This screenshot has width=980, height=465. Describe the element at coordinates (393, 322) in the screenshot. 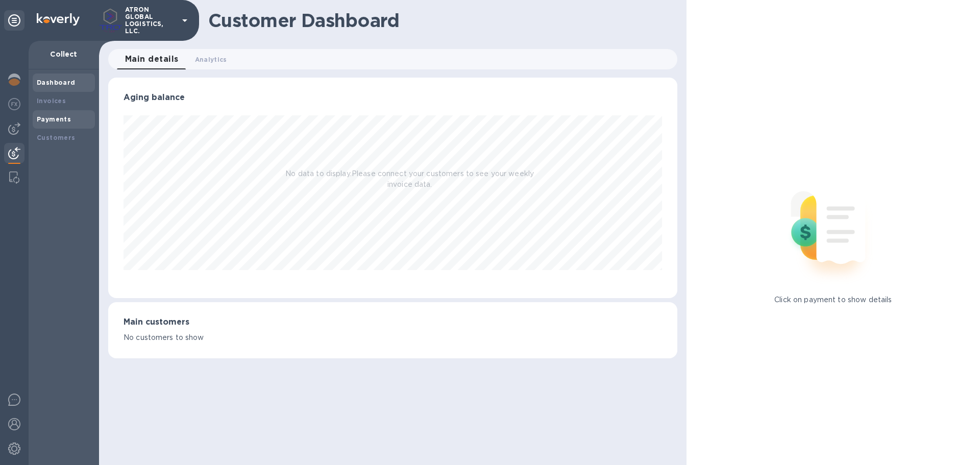

I see `h3: Main customers` at that location.